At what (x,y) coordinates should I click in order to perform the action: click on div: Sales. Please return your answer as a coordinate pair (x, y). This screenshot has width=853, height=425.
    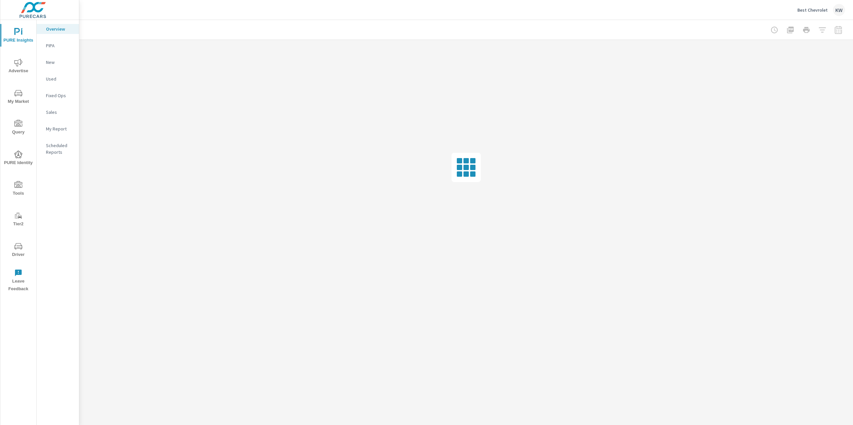
    Looking at the image, I should click on (58, 112).